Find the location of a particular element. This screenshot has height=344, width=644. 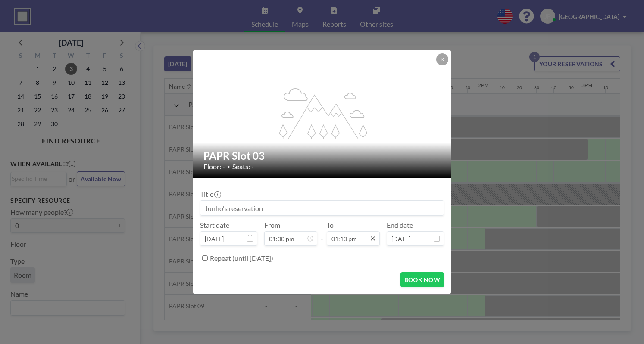

label: To is located at coordinates (330, 225).